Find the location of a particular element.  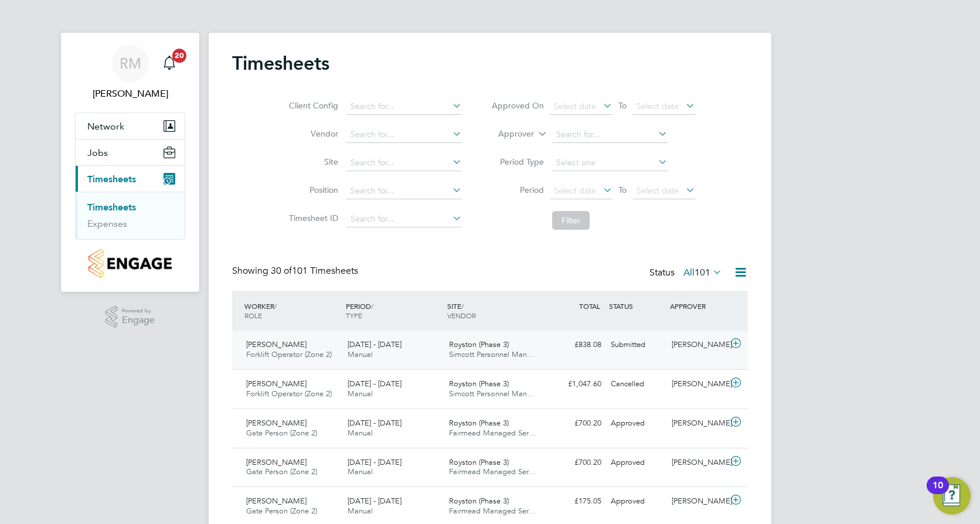

input: Select one is located at coordinates (610, 163).